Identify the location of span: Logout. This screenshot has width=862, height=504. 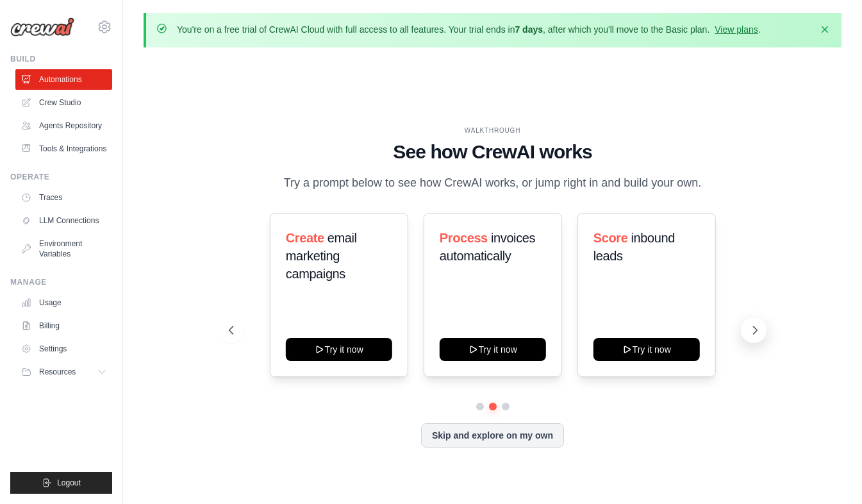
(69, 483).